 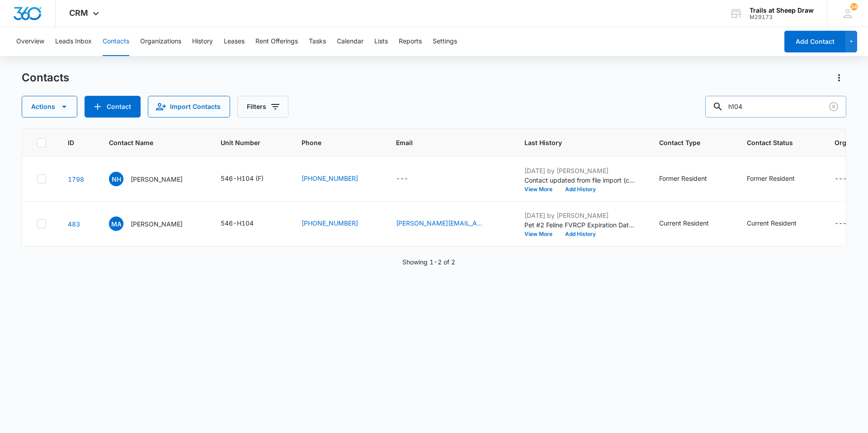 What do you see at coordinates (250, 142) in the screenshot?
I see `span: Unit Number` at bounding box center [250, 142].